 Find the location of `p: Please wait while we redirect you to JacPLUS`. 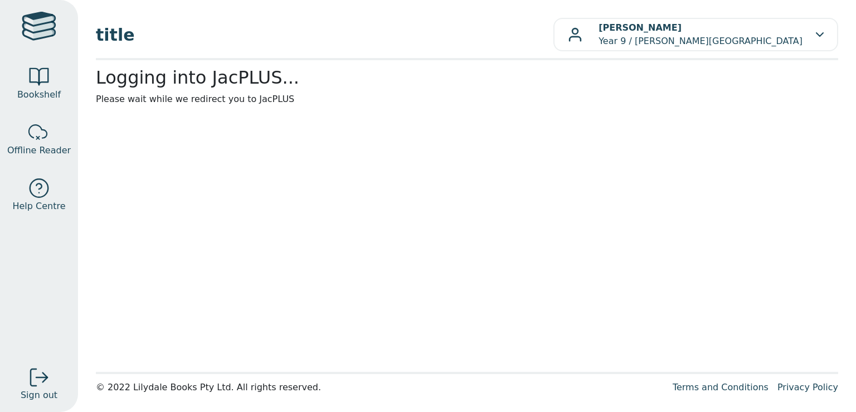

p: Please wait while we redirect you to JacPLUS is located at coordinates (467, 99).